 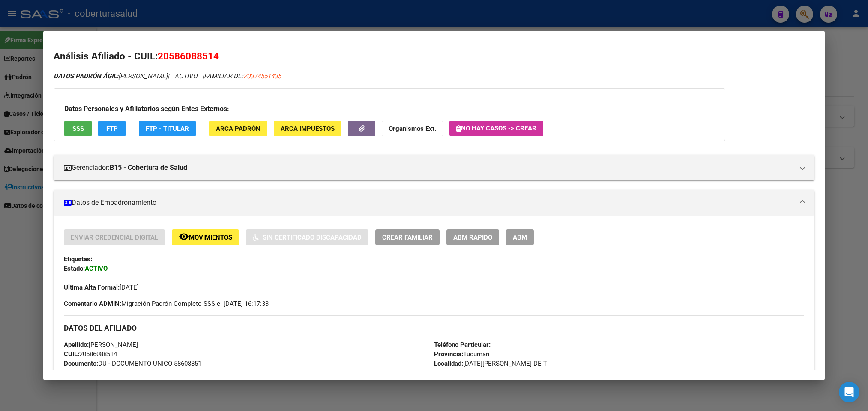 What do you see at coordinates (92, 288) in the screenshot?
I see `strong: Última Alta Formal:` at bounding box center [92, 288].